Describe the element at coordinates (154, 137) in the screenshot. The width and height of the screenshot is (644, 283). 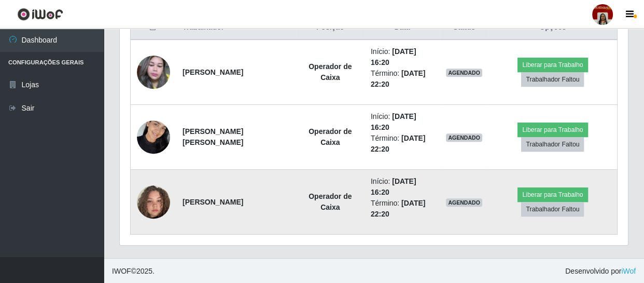
I see `img: 1736860936757.jpeg` at that location.